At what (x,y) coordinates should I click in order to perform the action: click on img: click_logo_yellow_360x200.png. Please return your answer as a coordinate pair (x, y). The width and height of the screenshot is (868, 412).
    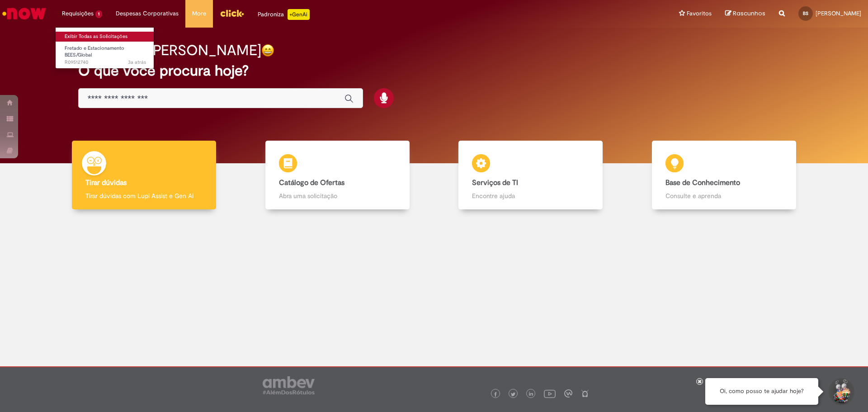
    Looking at the image, I should click on (232, 13).